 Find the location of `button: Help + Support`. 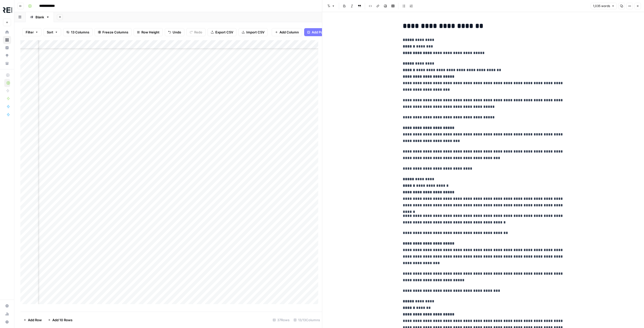

button: Help + Support is located at coordinates (7, 322).